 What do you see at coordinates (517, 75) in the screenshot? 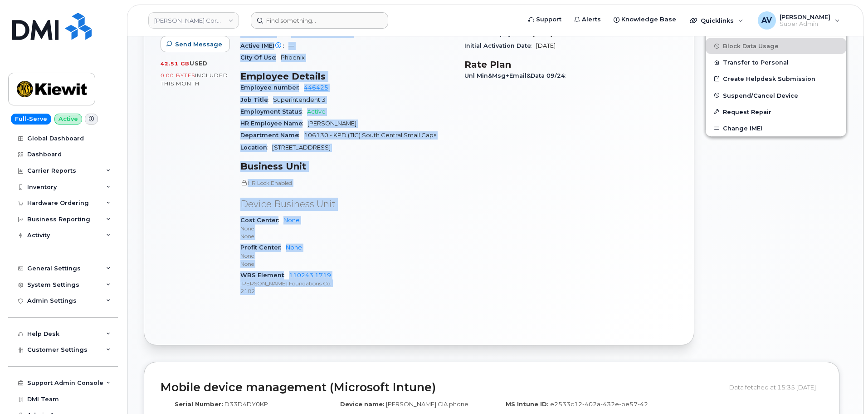
I see `span: Unl Min&Msg+Email&Data 09/24` at bounding box center [517, 75].